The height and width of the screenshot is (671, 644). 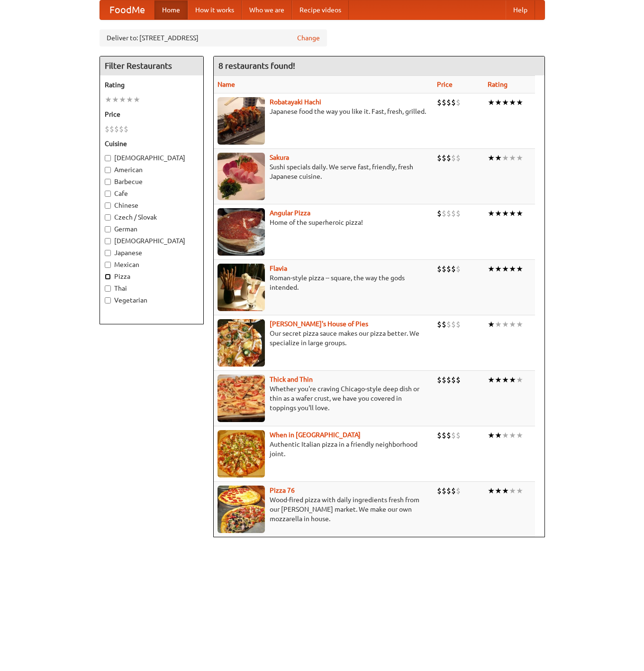 What do you see at coordinates (151, 85) in the screenshot?
I see `h5: Rating` at bounding box center [151, 85].